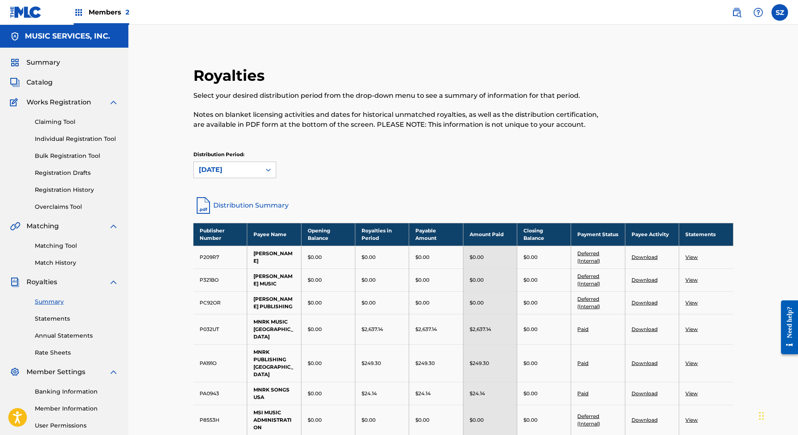 The image size is (798, 435). Describe the element at coordinates (220, 302) in the screenshot. I see `td: PC92OR` at that location.